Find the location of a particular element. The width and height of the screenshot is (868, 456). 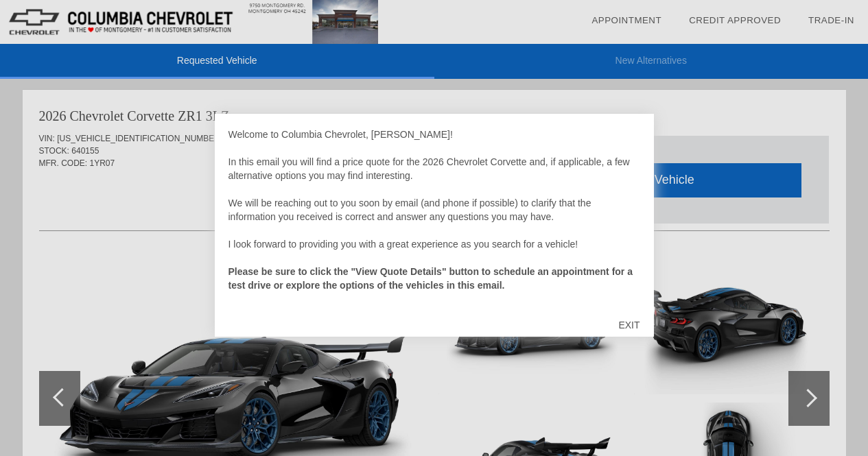

a: Trade-In is located at coordinates (831, 20).